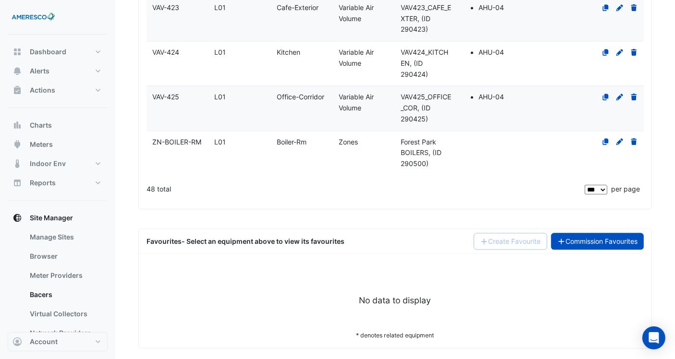 The image size is (675, 359). What do you see at coordinates (625, 189) in the screenshot?
I see `span: per page` at bounding box center [625, 189].